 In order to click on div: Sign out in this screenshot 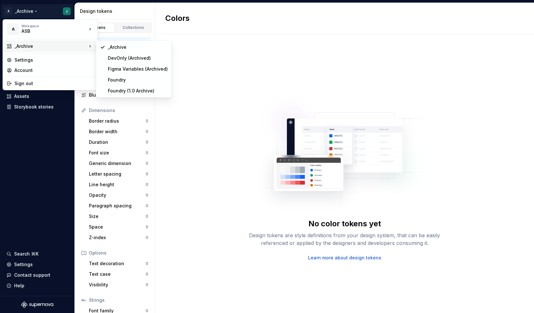, I will do `click(54, 83)`.